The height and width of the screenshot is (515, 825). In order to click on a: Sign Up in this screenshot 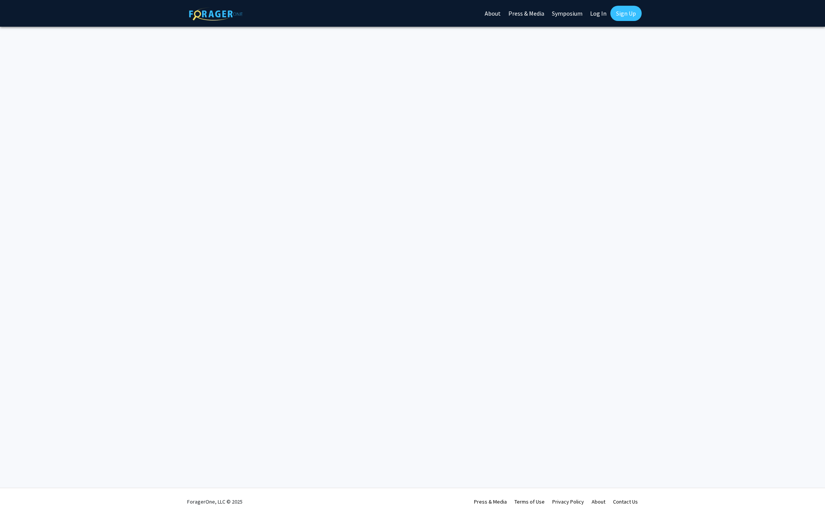, I will do `click(626, 13)`.